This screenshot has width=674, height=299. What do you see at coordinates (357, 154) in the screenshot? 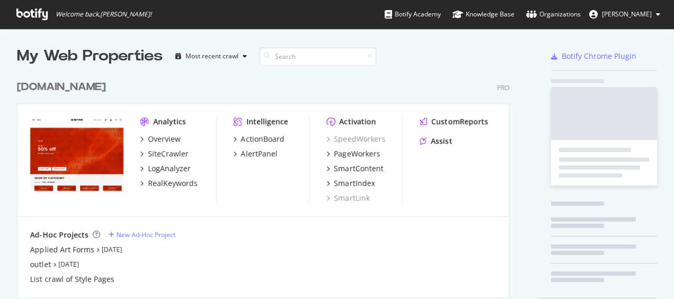
I see `div: PageWorkers` at bounding box center [357, 154].